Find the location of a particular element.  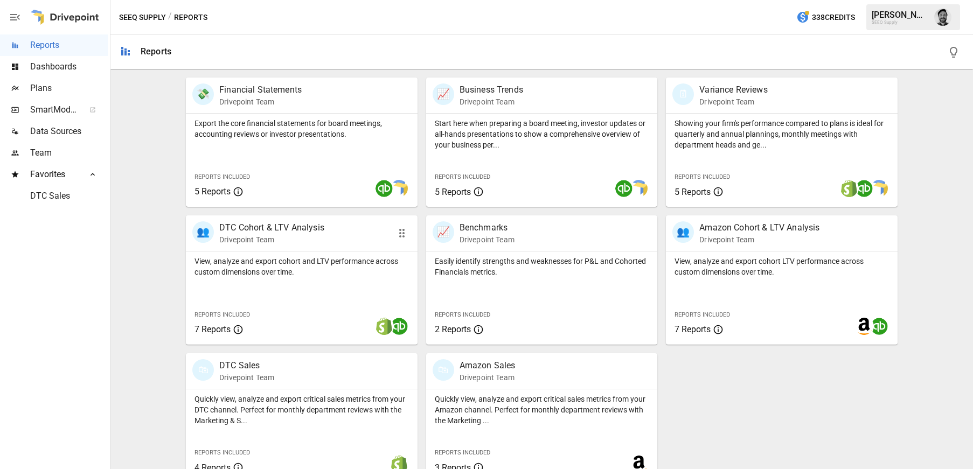

span: 338 Credits is located at coordinates (834, 17).